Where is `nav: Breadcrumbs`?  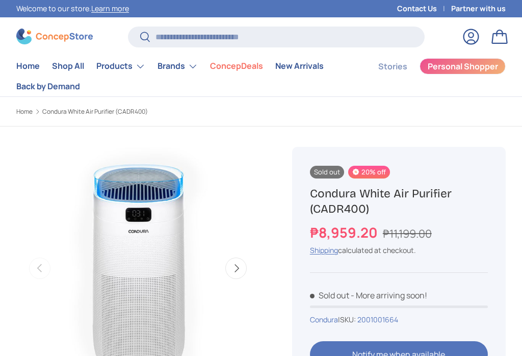 nav: Breadcrumbs is located at coordinates (146, 112).